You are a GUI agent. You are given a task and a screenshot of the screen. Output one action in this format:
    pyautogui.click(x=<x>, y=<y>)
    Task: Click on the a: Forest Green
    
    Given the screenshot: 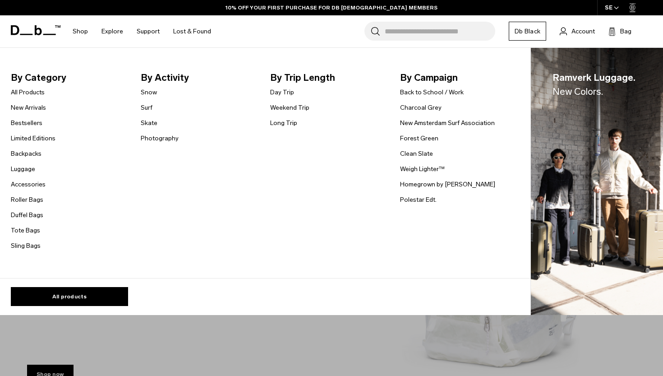 What is the action you would take?
    pyautogui.click(x=419, y=138)
    